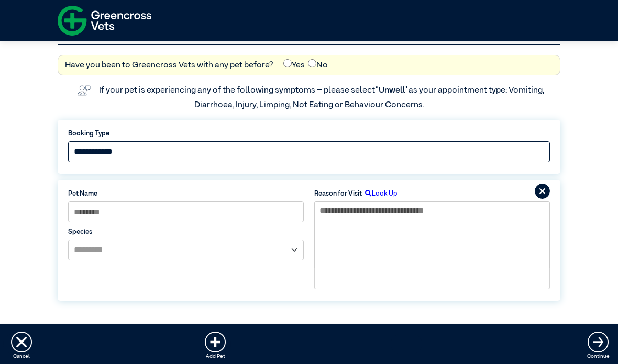  What do you see at coordinates (338, 194) in the screenshot?
I see `label: Reason for Visit` at bounding box center [338, 194].